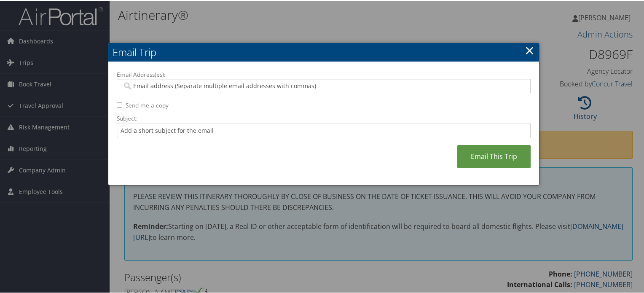 Image resolution: width=644 pixels, height=293 pixels. What do you see at coordinates (324, 74) in the screenshot?
I see `label: Email Address(es):` at bounding box center [324, 74].